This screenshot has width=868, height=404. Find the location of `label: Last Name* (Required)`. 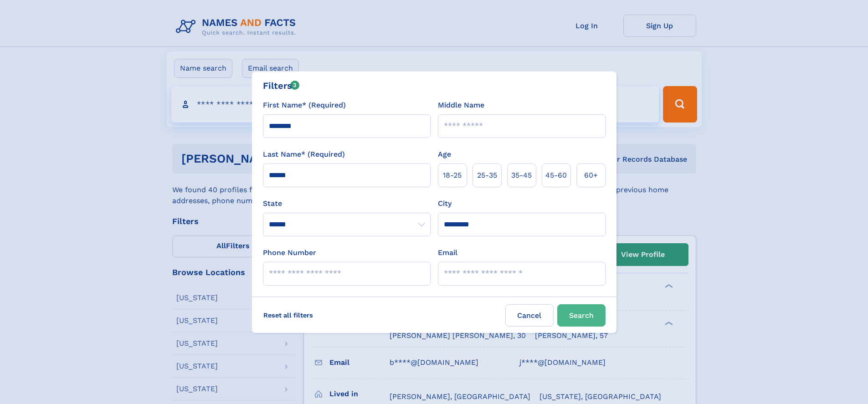

label: Last Name* (Required) is located at coordinates (304, 154).